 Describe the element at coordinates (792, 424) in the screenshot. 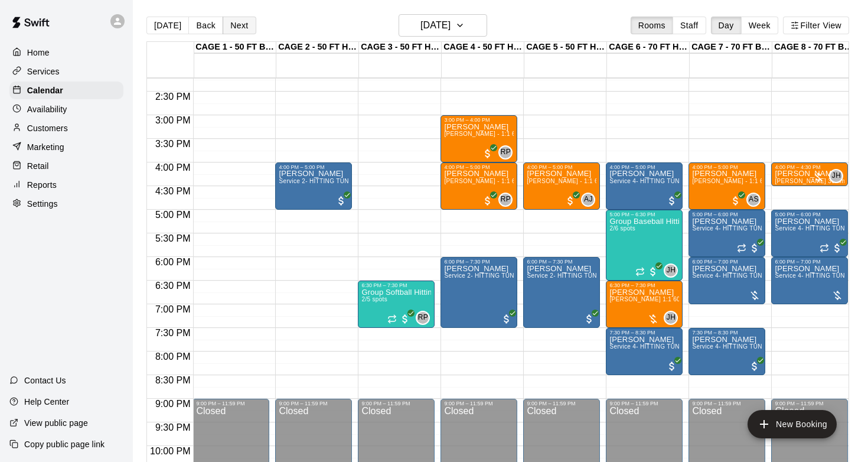

I see `button: add` at that location.